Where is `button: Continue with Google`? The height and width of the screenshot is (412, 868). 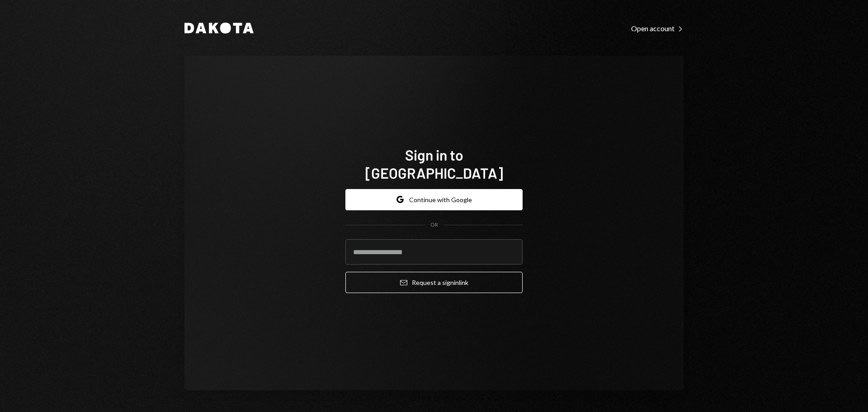 button: Continue with Google is located at coordinates (434, 199).